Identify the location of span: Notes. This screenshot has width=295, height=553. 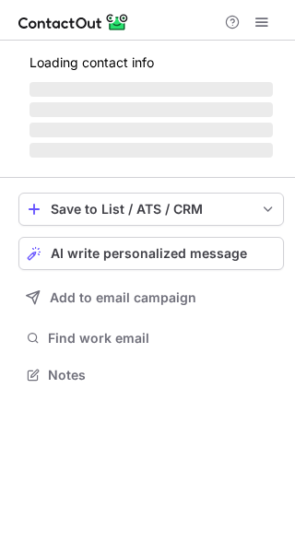
(162, 375).